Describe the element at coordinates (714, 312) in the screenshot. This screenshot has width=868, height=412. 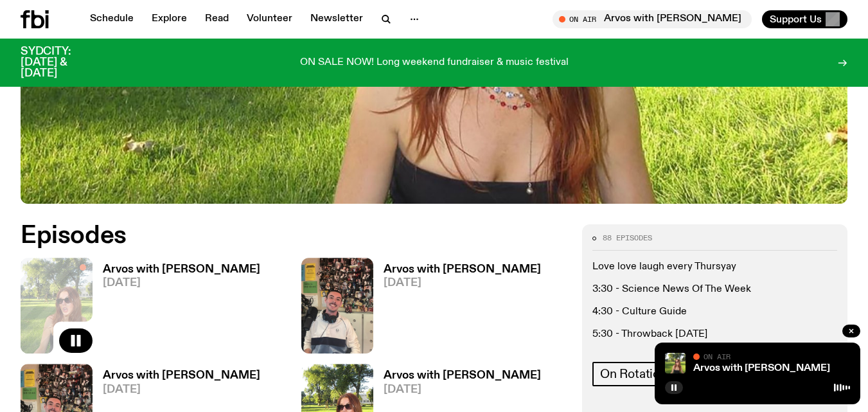
I see `p: 4:30 - Culture Guide` at that location.